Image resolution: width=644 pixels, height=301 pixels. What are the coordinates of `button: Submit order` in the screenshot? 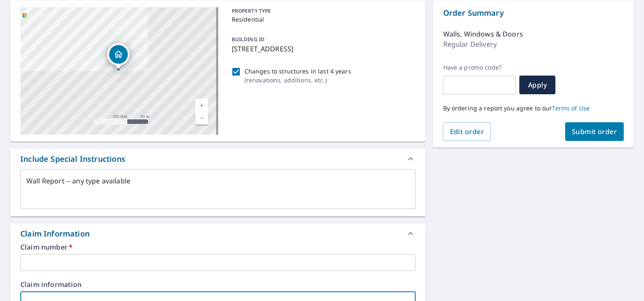 It's located at (594, 132).